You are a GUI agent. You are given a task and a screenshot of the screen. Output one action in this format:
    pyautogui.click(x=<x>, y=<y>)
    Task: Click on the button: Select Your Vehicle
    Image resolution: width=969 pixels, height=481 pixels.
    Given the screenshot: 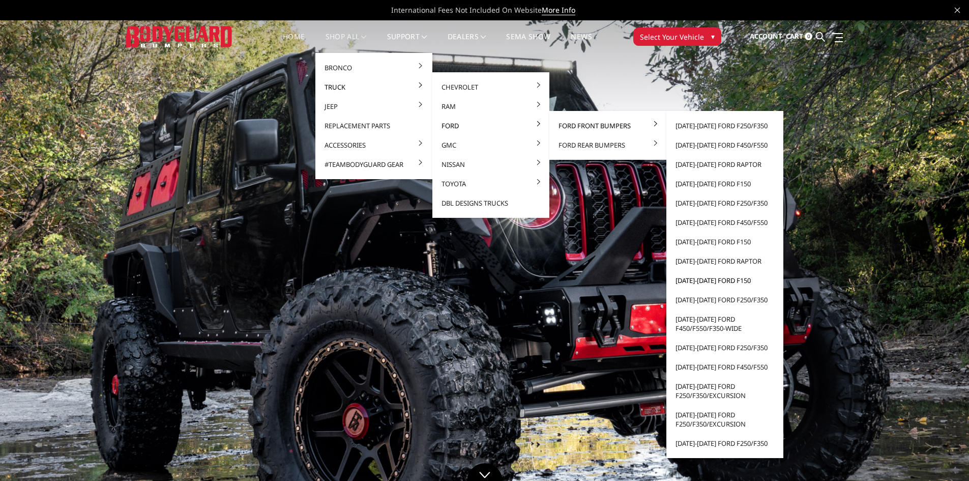 What is the action you would take?
    pyautogui.click(x=677, y=37)
    